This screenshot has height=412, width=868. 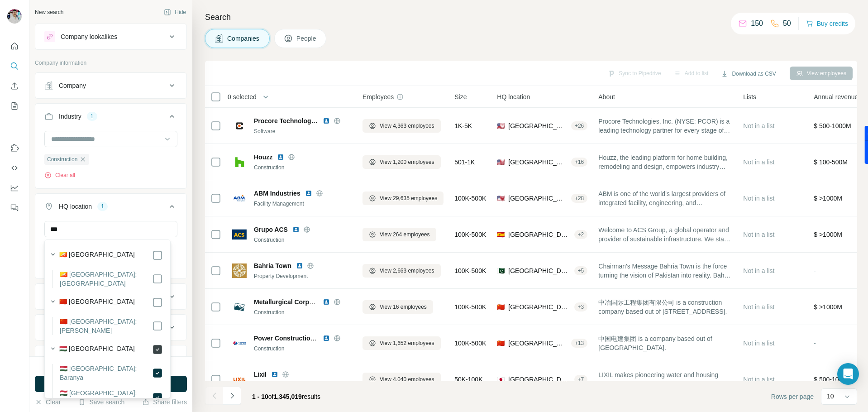 What do you see at coordinates (748, 74) in the screenshot?
I see `button: Download as CSV` at bounding box center [748, 74].